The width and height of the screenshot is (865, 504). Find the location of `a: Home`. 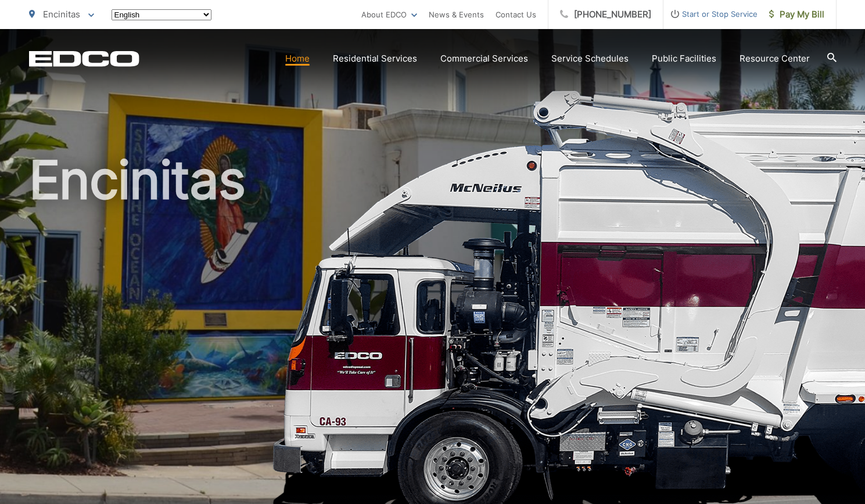

a: Home is located at coordinates (297, 59).